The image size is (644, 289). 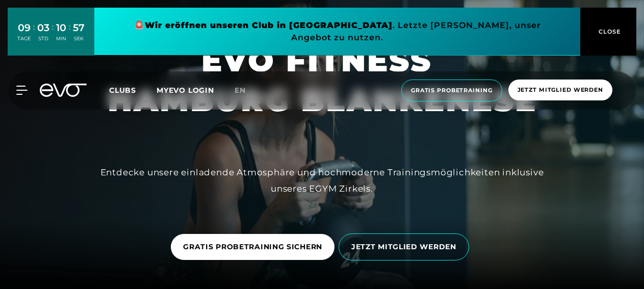 What do you see at coordinates (43, 39) in the screenshot?
I see `div: STD` at bounding box center [43, 39].